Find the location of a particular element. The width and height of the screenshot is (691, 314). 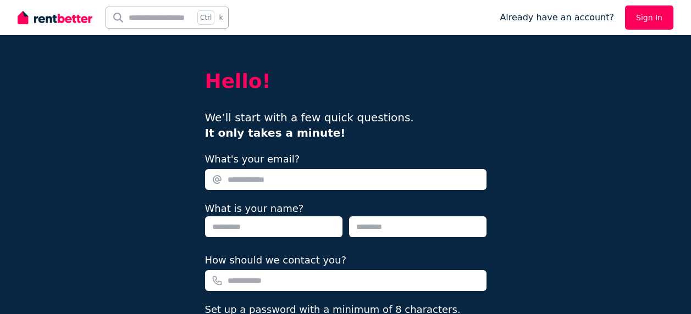

label: What is your name? is located at coordinates (254, 208).